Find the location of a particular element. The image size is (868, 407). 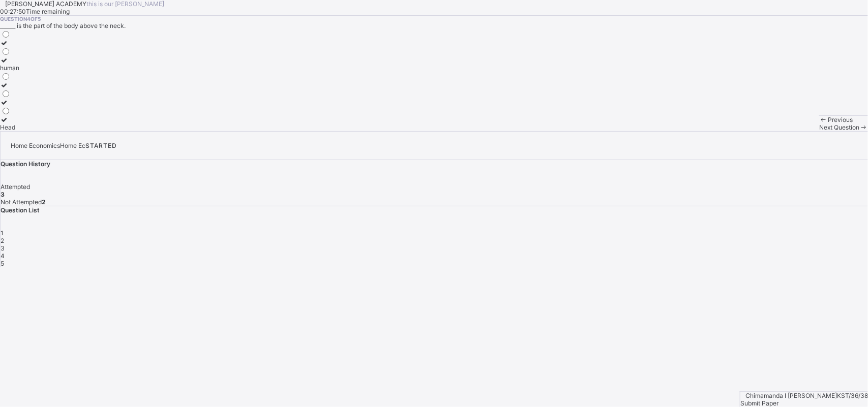

span: Home Economics is located at coordinates (35, 145).